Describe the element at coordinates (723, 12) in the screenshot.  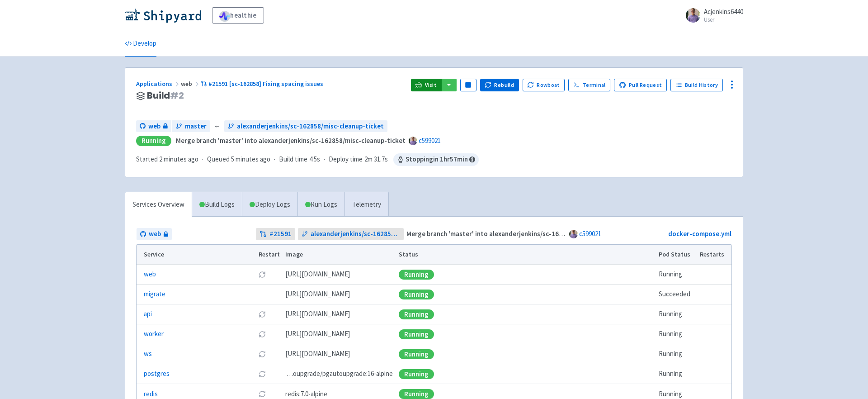
I see `span: Acjenkins6440` at that location.